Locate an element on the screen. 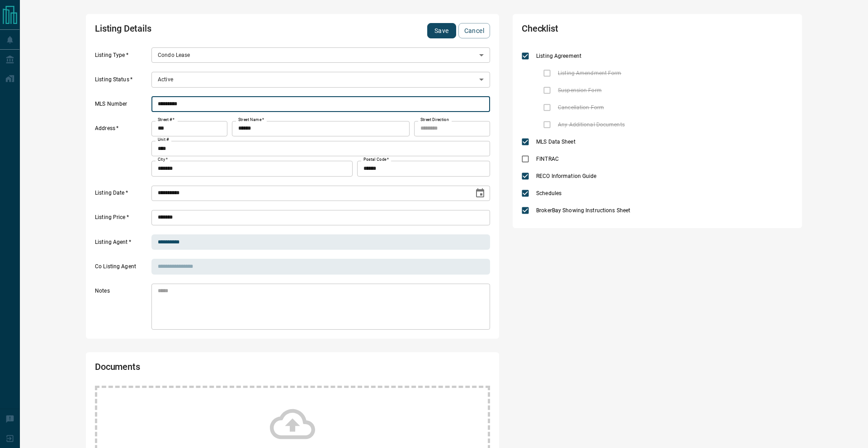  span: Listing Agreement is located at coordinates (559, 56).